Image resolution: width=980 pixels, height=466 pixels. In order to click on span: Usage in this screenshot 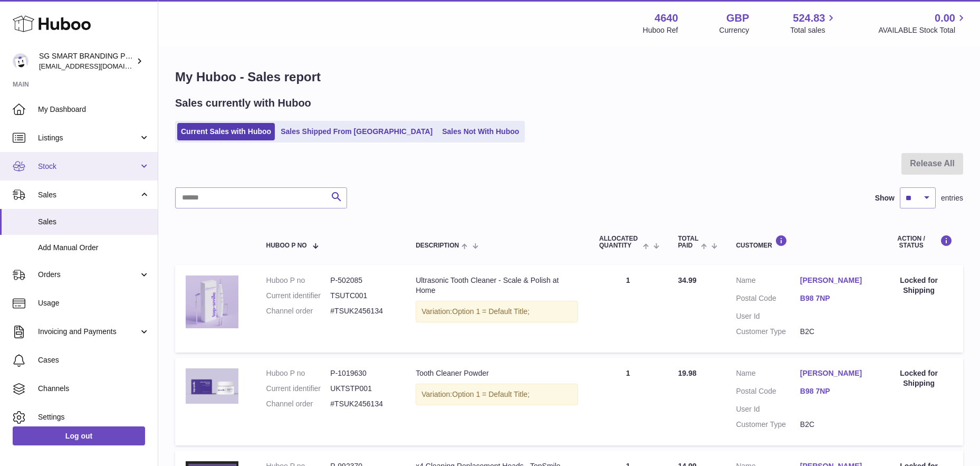, I will do `click(94, 303)`.